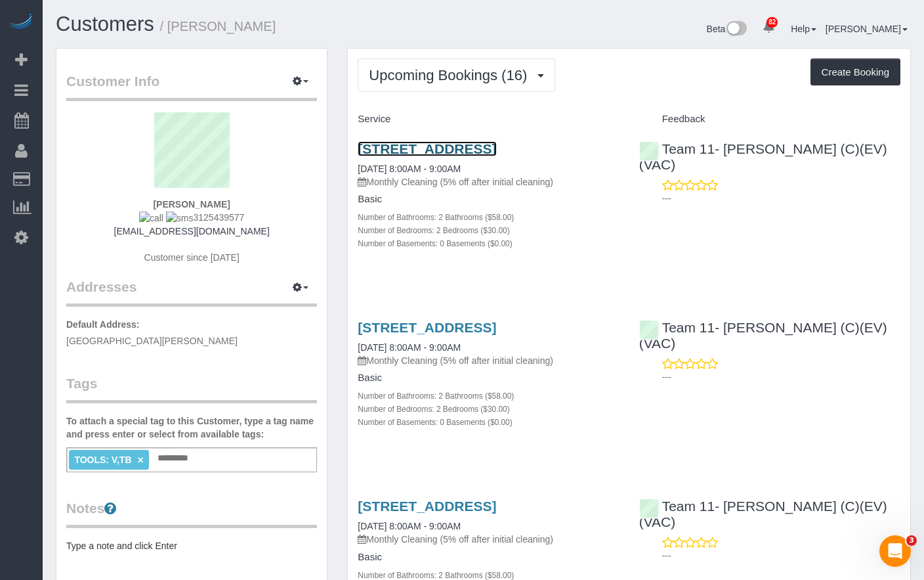 The width and height of the screenshot is (924, 580). Describe the element at coordinates (192, 388) in the screenshot. I see `legend: Tags` at that location.